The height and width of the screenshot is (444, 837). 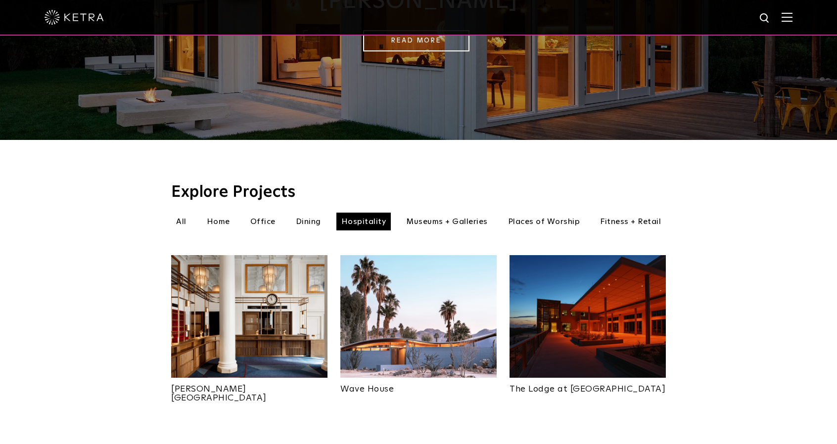 What do you see at coordinates (308, 222) in the screenshot?
I see `li: Dining` at bounding box center [308, 222].